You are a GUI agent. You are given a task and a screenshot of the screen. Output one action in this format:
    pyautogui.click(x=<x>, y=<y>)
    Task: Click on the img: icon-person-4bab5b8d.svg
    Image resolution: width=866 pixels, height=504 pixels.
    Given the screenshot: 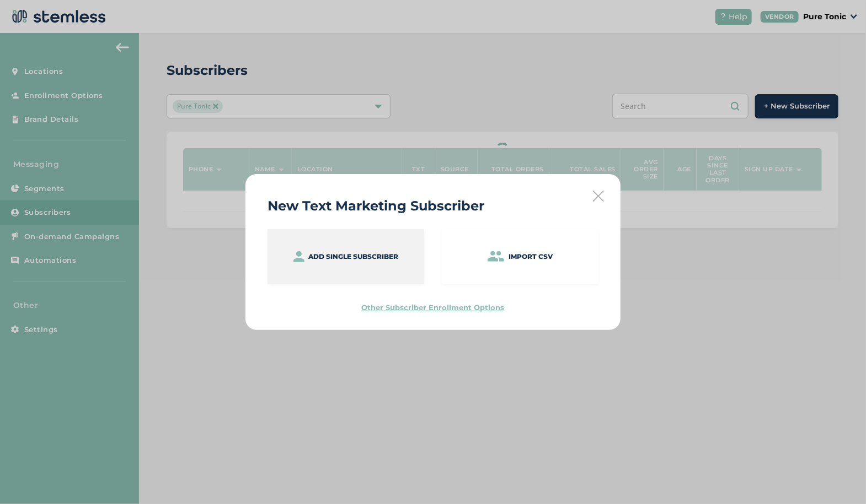 What is the action you would take?
    pyautogui.click(x=299, y=257)
    